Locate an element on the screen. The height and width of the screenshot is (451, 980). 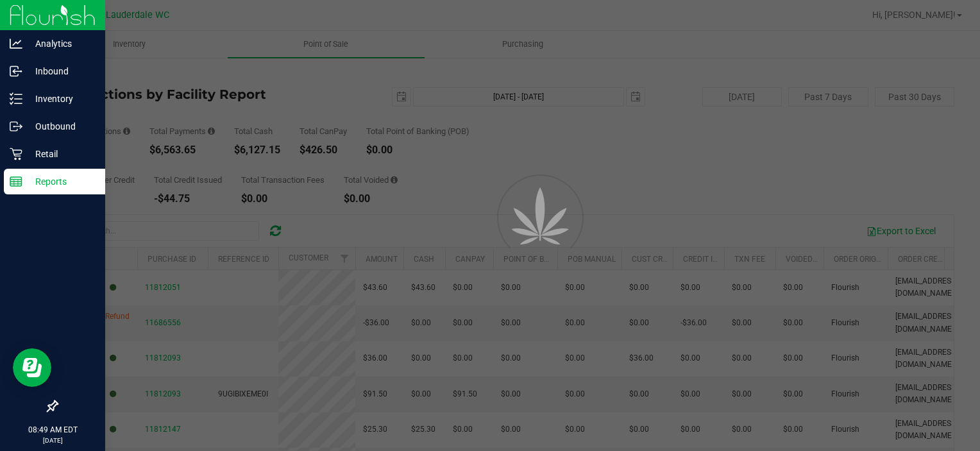
p: Retail is located at coordinates (61, 154).